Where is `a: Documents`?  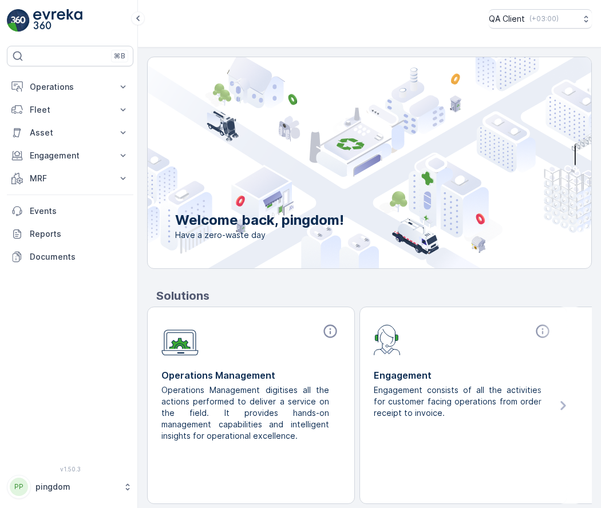
a: Documents is located at coordinates (70, 257).